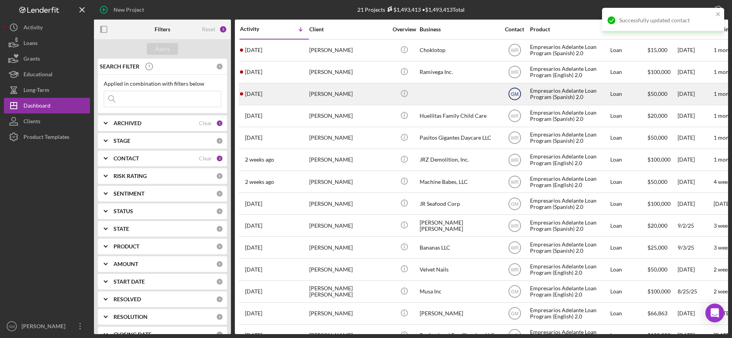 The image size is (732, 338). I want to click on button: Clients, so click(47, 121).